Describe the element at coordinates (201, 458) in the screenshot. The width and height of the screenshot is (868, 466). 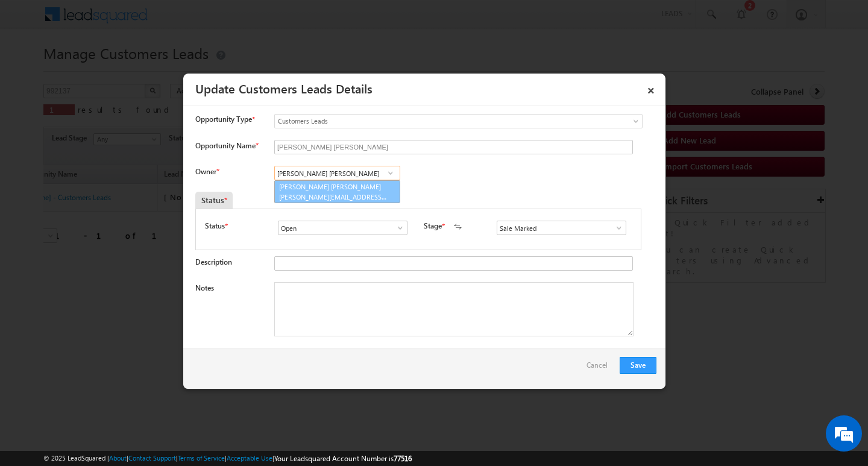
I see `a: Terms of Service` at that location.